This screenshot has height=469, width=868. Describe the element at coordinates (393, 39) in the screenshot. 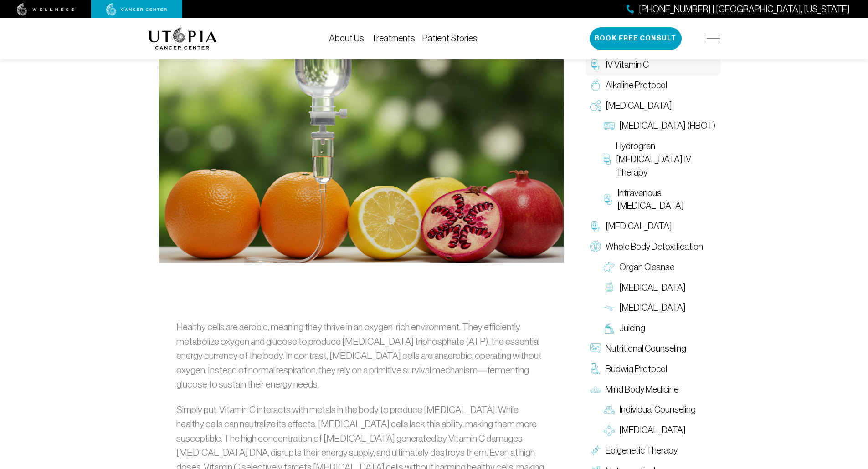

I see `a: Treatments` at that location.